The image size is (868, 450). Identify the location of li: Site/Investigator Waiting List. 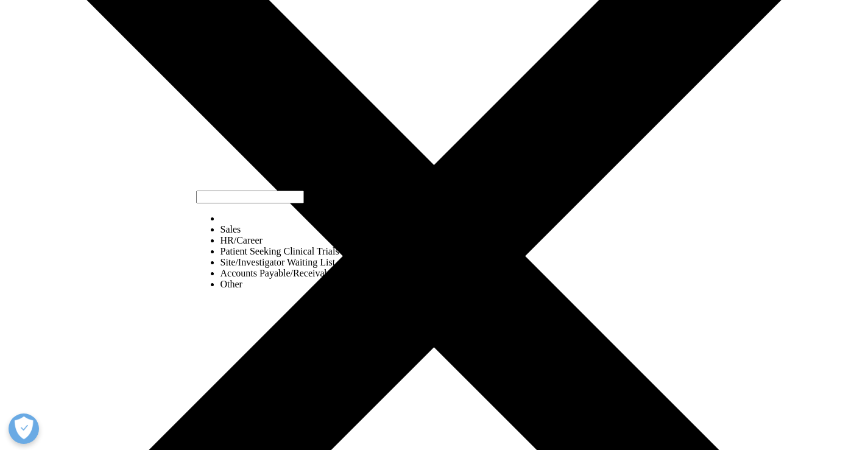
(280, 262).